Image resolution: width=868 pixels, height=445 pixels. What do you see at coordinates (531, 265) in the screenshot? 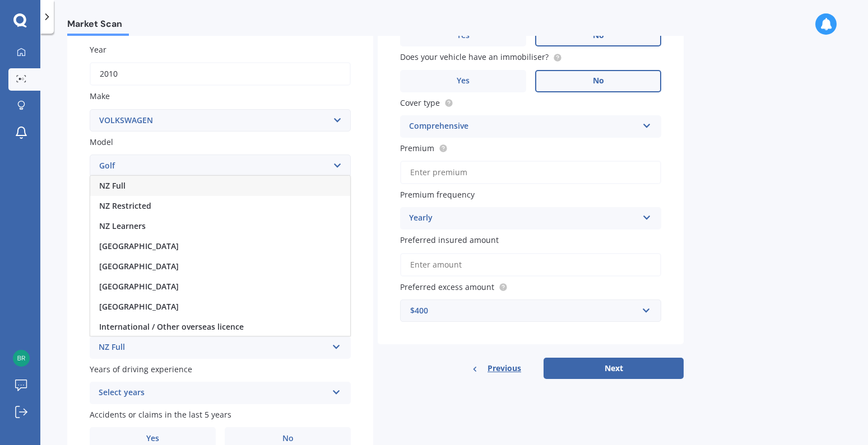
I see `input: Enter amount` at bounding box center [531, 265].